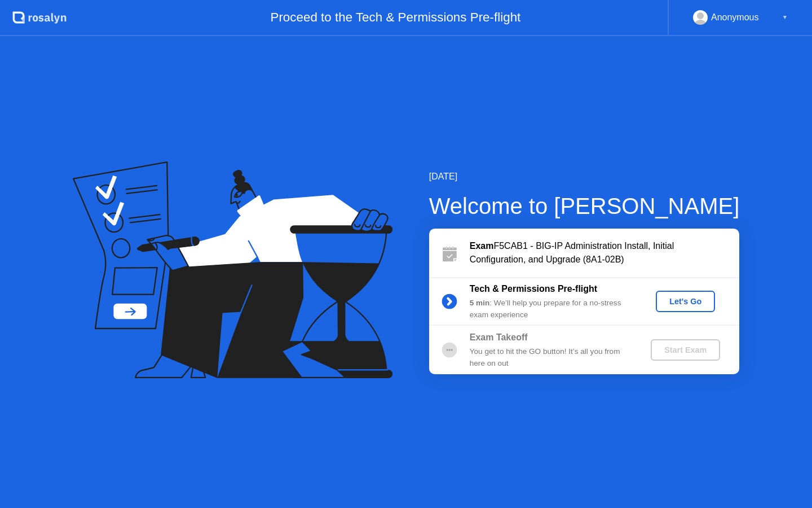 The width and height of the screenshot is (812, 508). What do you see at coordinates (498, 336) in the screenshot?
I see `b: Exam Takeoff` at bounding box center [498, 336].